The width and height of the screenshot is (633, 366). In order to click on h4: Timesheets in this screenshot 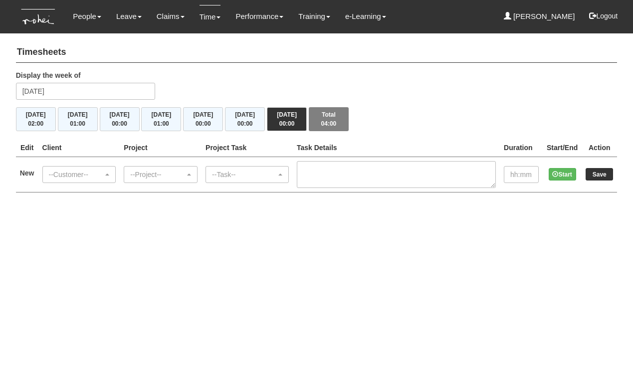, I will do `click(317, 52)`.